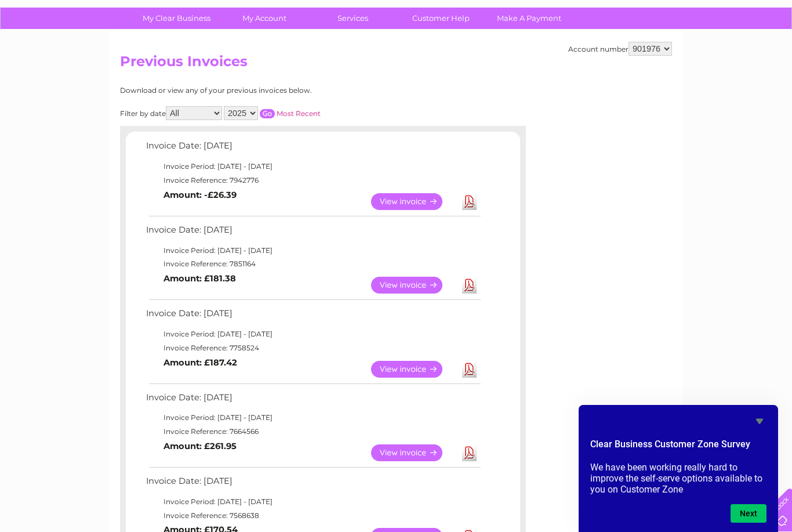 This screenshot has height=532, width=792. I want to click on a: Blog, so click(699, 53).